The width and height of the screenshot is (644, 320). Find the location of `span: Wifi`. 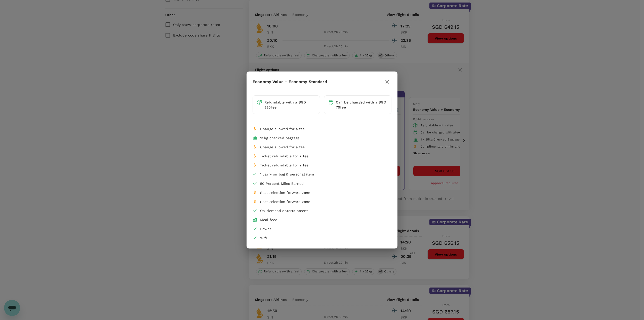

span: Wifi is located at coordinates (264, 238).